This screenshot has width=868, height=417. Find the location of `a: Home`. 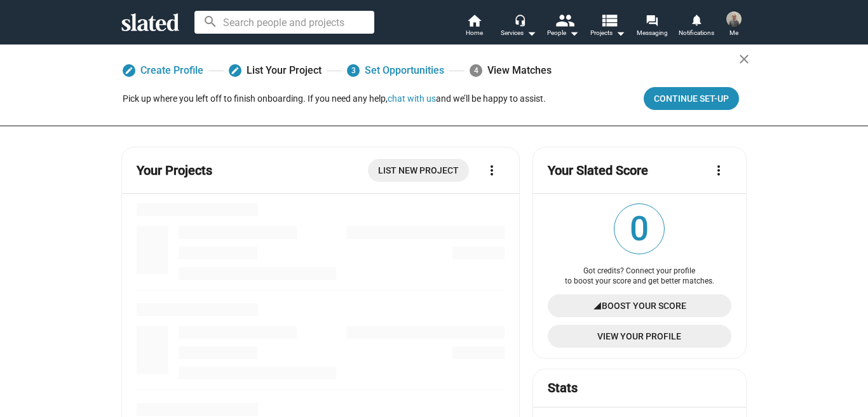

a: Home is located at coordinates (474, 27).